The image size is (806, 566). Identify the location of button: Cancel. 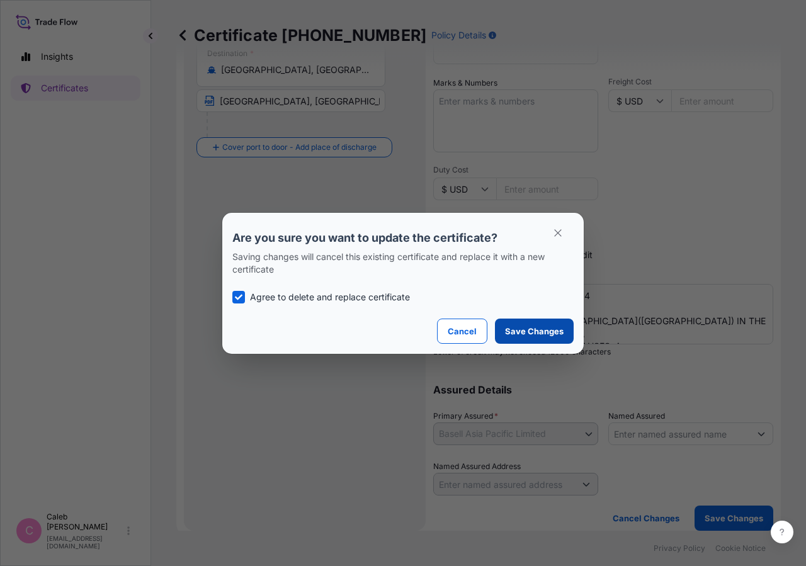
(462, 331).